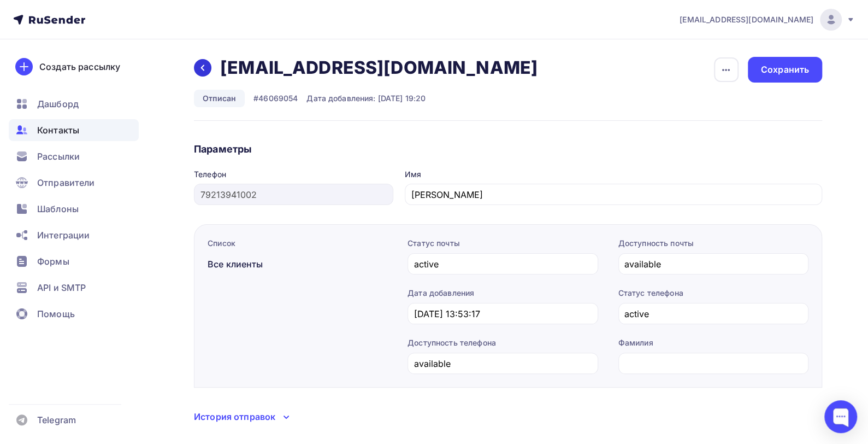 The width and height of the screenshot is (868, 444). What do you see at coordinates (74, 183) in the screenshot?
I see `a: Отправители` at bounding box center [74, 183].